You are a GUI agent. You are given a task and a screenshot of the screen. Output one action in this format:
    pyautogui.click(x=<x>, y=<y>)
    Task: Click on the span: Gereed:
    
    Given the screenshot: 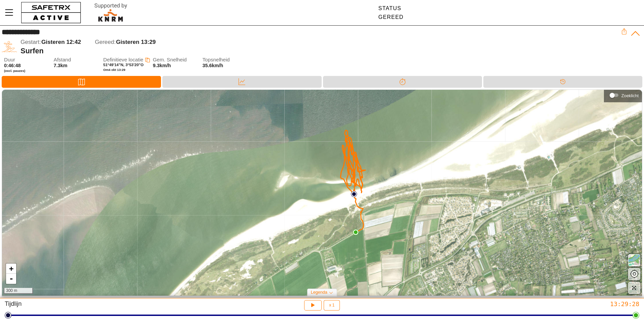 What is the action you would take?
    pyautogui.click(x=106, y=42)
    